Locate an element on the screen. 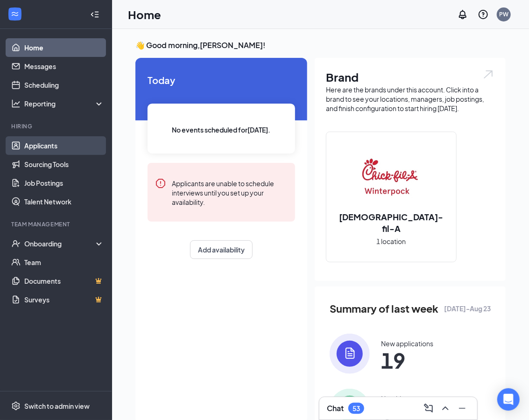 The width and height of the screenshot is (529, 420). a: SurveysCrown is located at coordinates (64, 300).